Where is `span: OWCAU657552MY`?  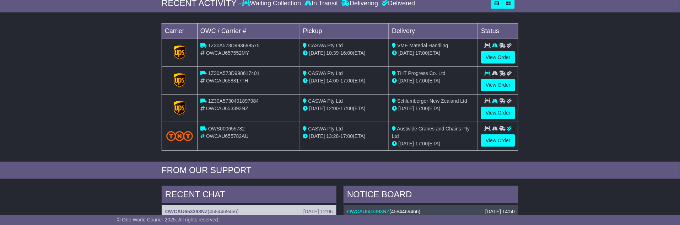 span: OWCAU657552MY is located at coordinates (227, 53).